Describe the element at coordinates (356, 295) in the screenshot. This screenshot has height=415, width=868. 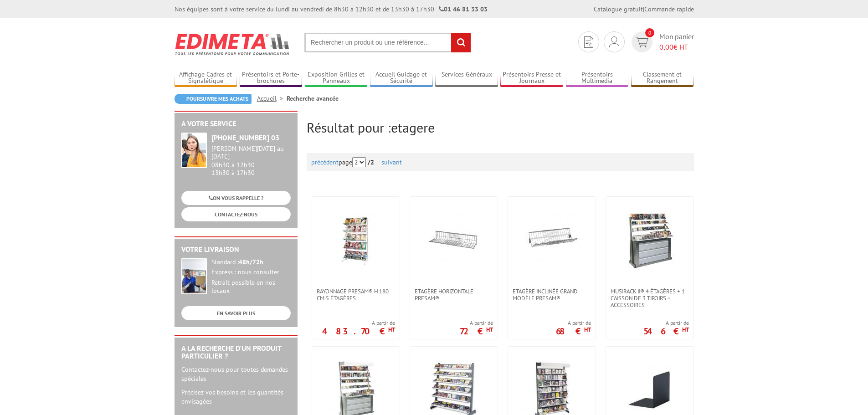
I see `span: Rayonnage Presam® H 180 cm 5 étagères` at that location.